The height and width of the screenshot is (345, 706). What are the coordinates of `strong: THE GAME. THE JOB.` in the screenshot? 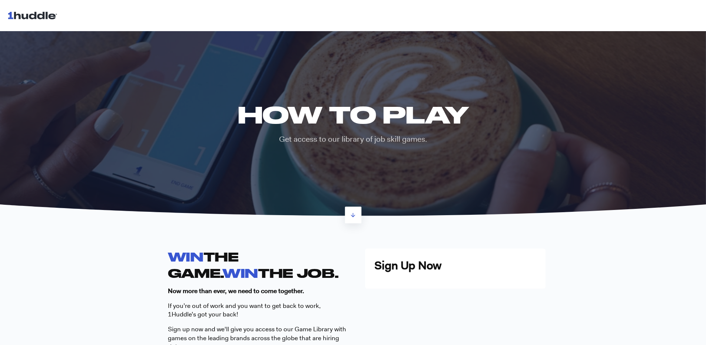 It's located at (253, 264).